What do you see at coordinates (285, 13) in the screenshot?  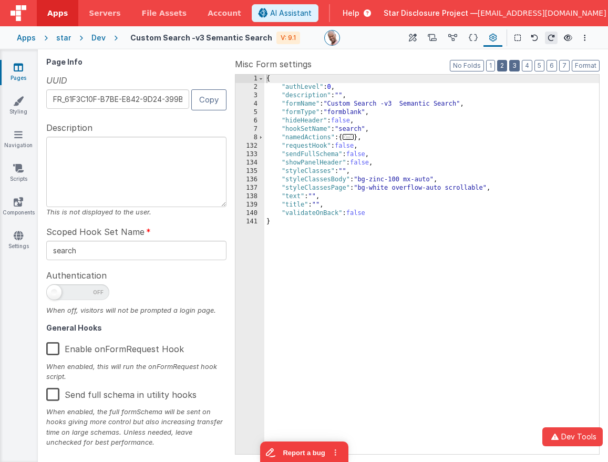 I see `button: AI Assistant` at bounding box center [285, 13].